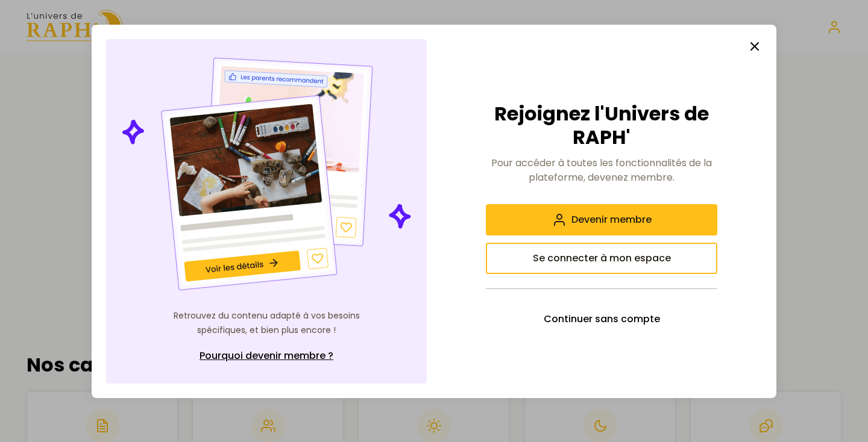 This screenshot has width=868, height=442. Describe the element at coordinates (601, 220) in the screenshot. I see `button: Devenir membre` at that location.